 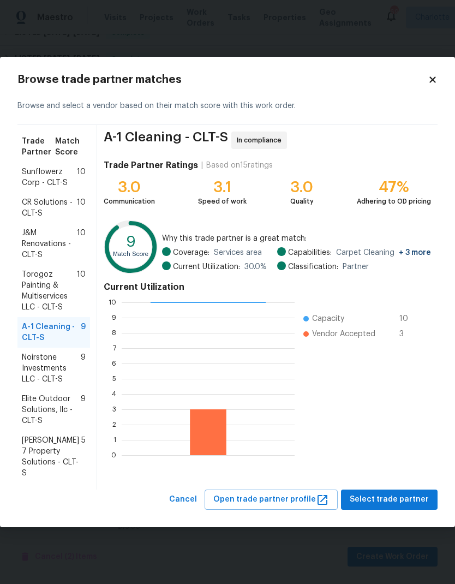 What do you see at coordinates (51, 410) in the screenshot?
I see `span: Elite Outdoor Solutions, llc - CLT-S` at bounding box center [51, 410].